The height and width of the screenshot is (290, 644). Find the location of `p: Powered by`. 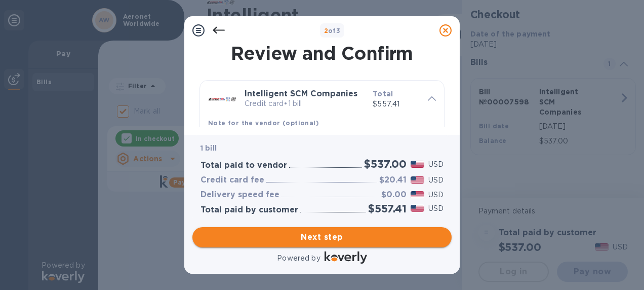

p: Powered by is located at coordinates (299, 258).